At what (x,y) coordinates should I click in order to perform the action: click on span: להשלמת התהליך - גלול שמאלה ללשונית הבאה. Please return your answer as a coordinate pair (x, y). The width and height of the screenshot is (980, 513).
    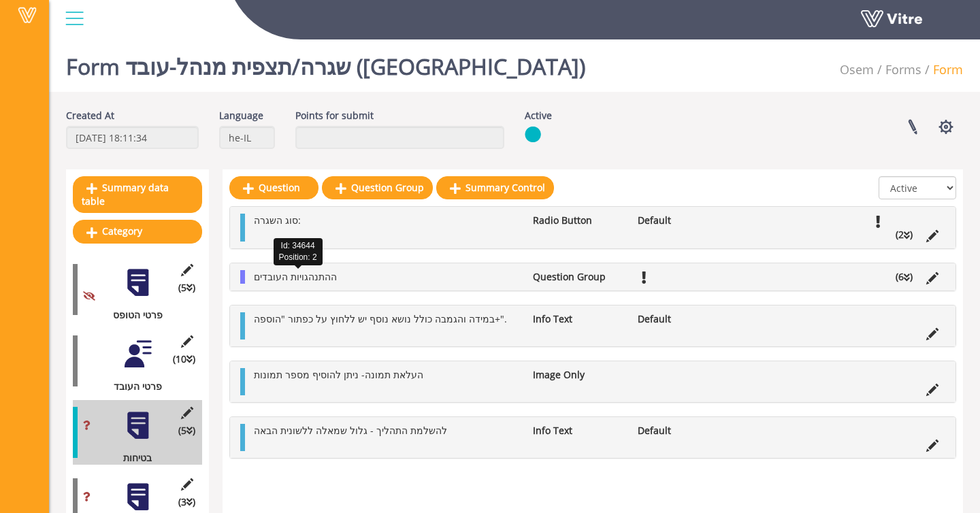
    Looking at the image, I should click on (350, 430).